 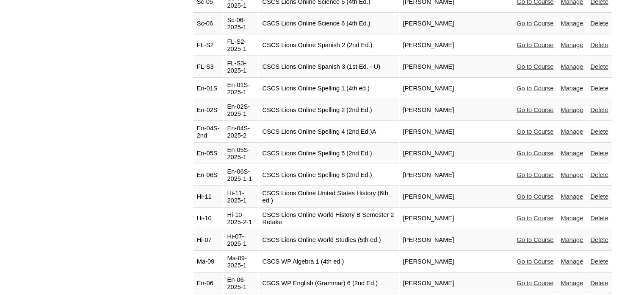 What do you see at coordinates (209, 283) in the screenshot?
I see `td: En-06` at bounding box center [209, 283].